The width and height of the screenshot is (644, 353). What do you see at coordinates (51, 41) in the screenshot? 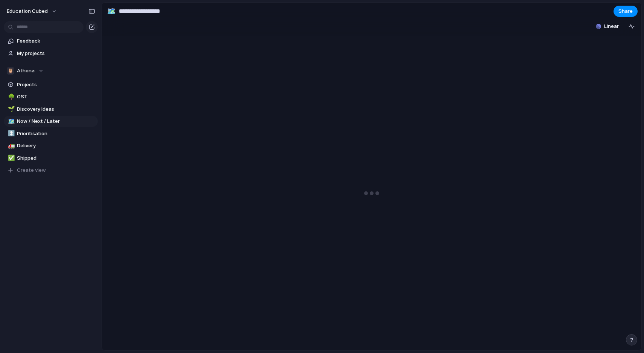
I see `a: Feedback` at bounding box center [51, 41].